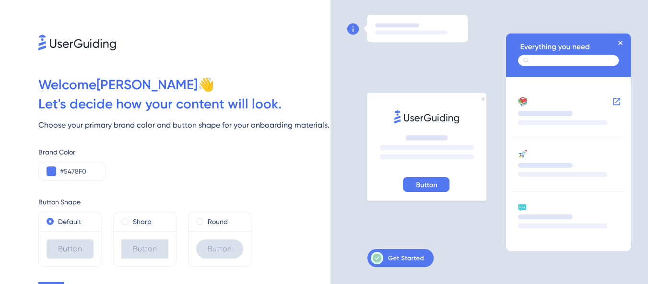  I want to click on label: Sharp, so click(142, 221).